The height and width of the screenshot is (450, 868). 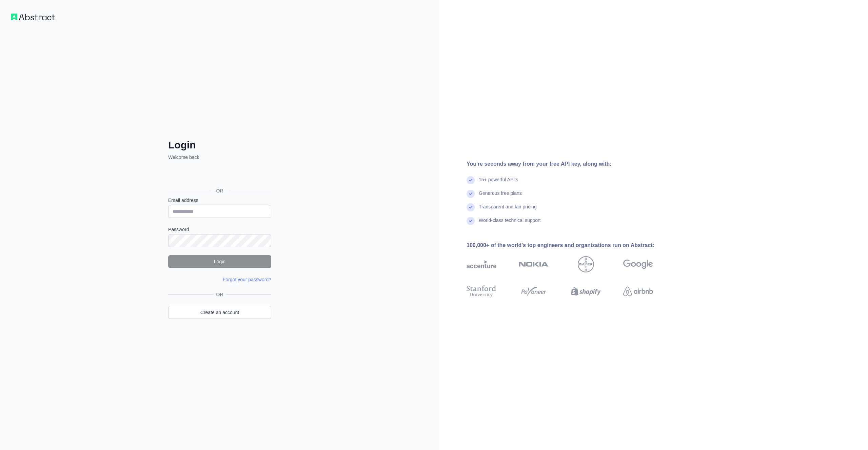 What do you see at coordinates (586, 292) in the screenshot?
I see `img: shopify` at bounding box center [586, 292].